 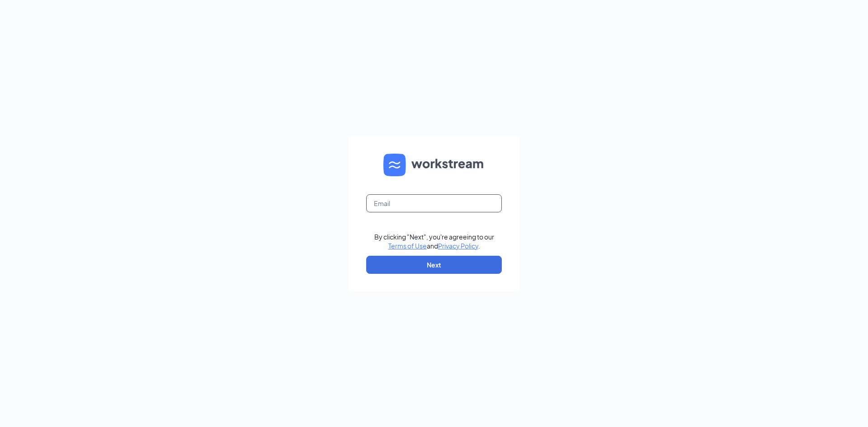 What do you see at coordinates (458, 246) in the screenshot?
I see `a: Privacy Policy` at bounding box center [458, 246].